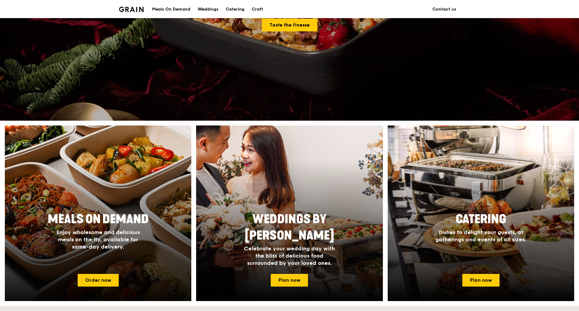 The image size is (579, 311). Describe the element at coordinates (289, 25) in the screenshot. I see `a: Taste the finesse` at that location.